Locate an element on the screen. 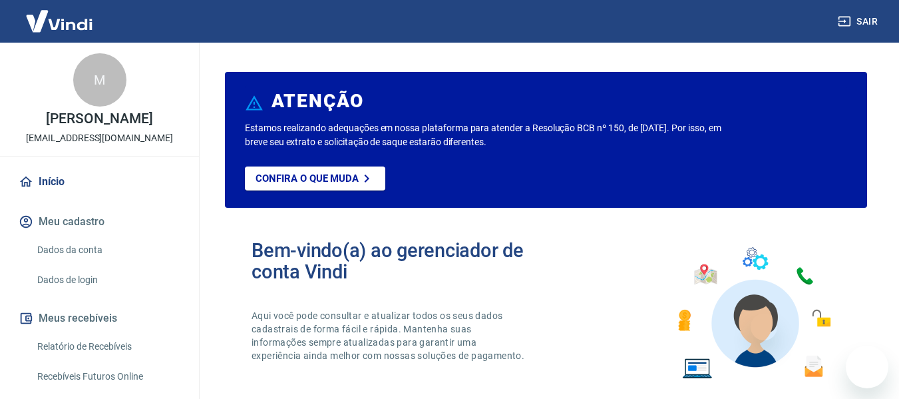  h2: Bem-vindo(a) ao gerenciador de conta Vindi is located at coordinates (399, 261).